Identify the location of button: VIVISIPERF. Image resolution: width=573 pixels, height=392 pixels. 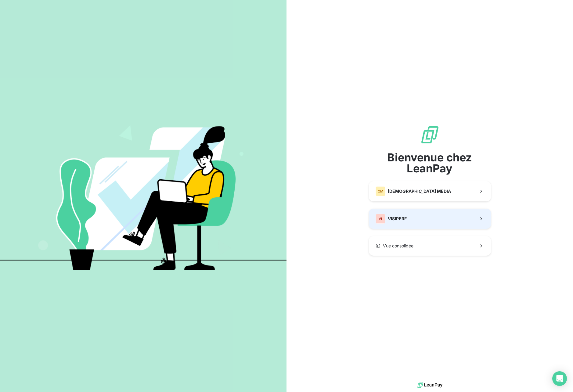
(430, 219).